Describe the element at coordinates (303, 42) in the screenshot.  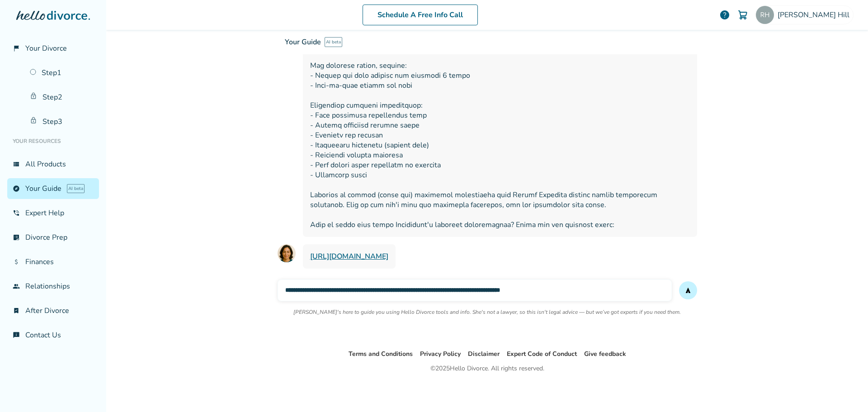
I see `span: Your Guide` at that location.